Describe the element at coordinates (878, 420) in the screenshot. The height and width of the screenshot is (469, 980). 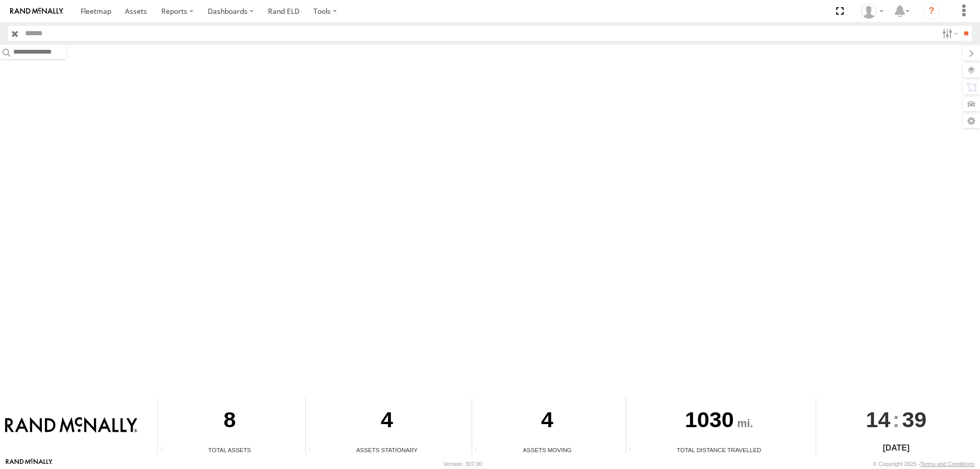
I see `span: 14` at that location.